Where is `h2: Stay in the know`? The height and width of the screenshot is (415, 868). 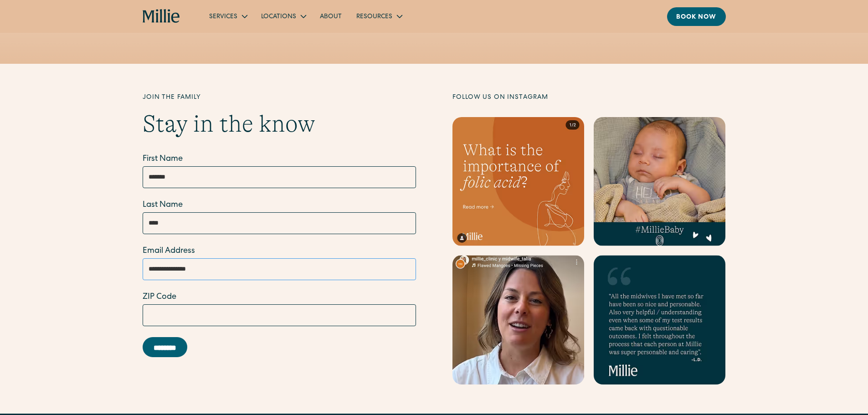
h2: Stay in the know is located at coordinates (280, 124).